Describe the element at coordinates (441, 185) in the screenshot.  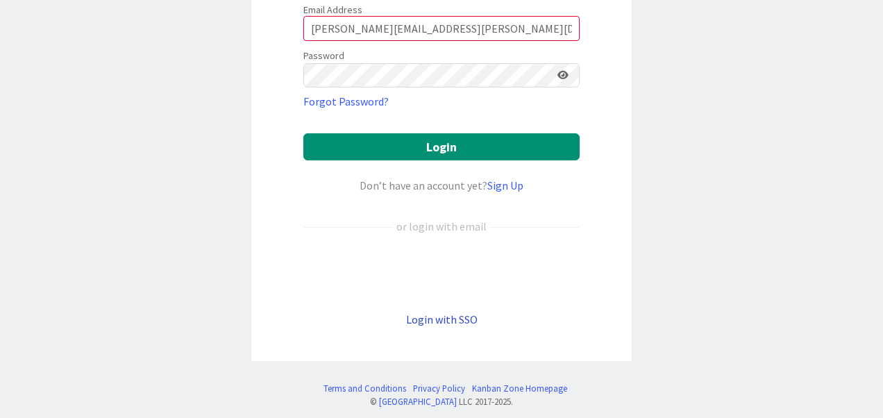
I see `div: Don’t have an account yet?` at that location.